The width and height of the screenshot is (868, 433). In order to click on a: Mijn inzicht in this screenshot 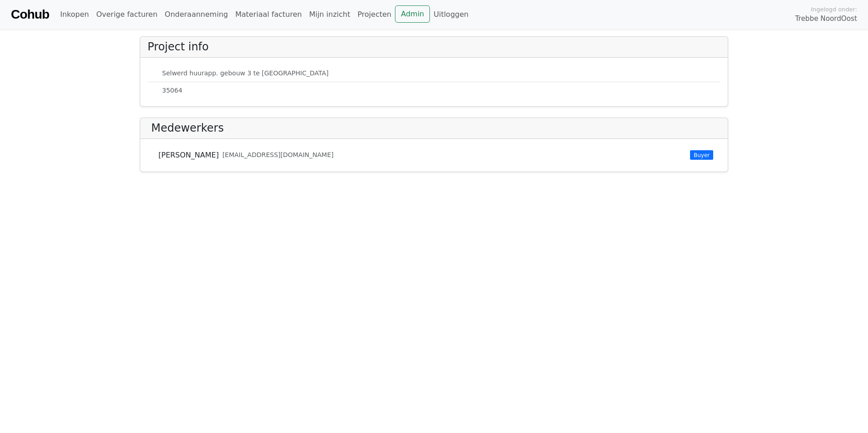, I will do `click(330, 15)`.